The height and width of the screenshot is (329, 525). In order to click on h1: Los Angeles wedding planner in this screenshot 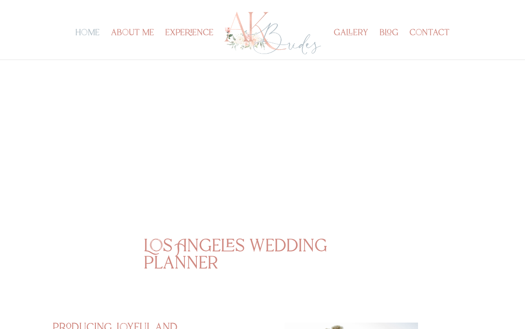, I will do `click(262, 257)`.